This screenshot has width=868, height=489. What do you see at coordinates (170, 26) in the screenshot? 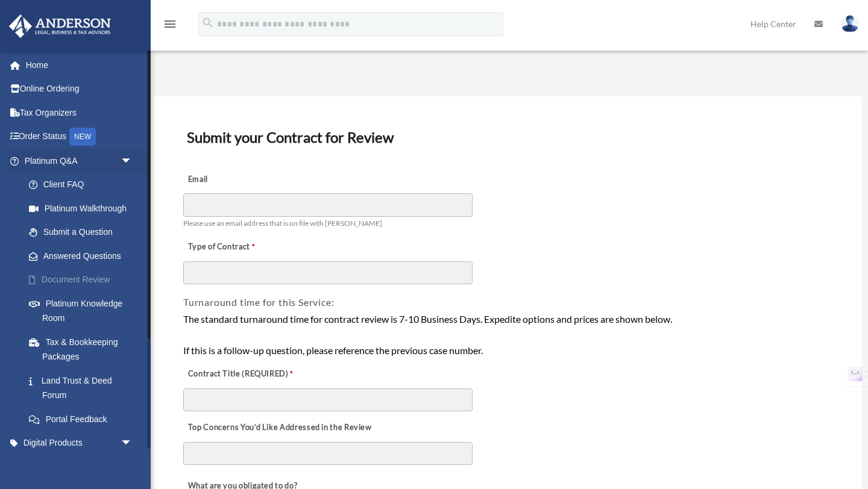
I see `a: menu` at bounding box center [170, 26].